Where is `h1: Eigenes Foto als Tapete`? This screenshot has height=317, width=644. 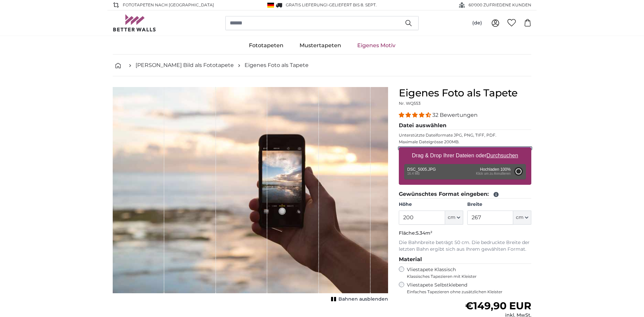
h1: Eigenes Foto als Tapete is located at coordinates (465, 93).